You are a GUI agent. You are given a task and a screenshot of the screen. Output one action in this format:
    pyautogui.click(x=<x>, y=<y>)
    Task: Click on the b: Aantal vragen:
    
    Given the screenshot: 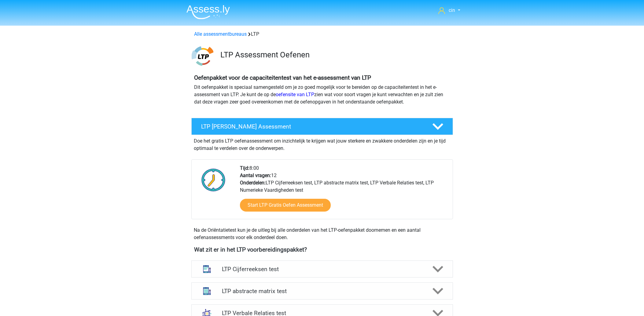 What is the action you would take?
    pyautogui.click(x=256, y=175)
    